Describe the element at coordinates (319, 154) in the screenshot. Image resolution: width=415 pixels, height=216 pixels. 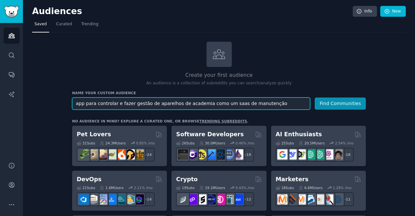
I see `img: chatgpt_prompts_` at that location.